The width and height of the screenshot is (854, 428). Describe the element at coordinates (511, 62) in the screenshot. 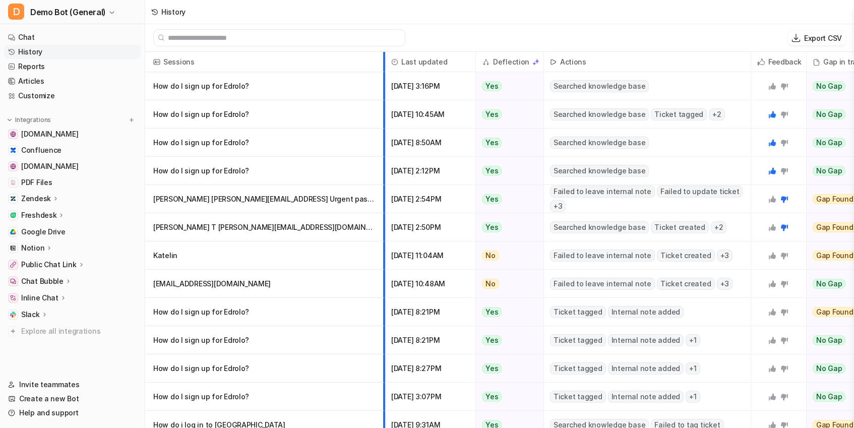

I see `h2: Deflection` at that location.